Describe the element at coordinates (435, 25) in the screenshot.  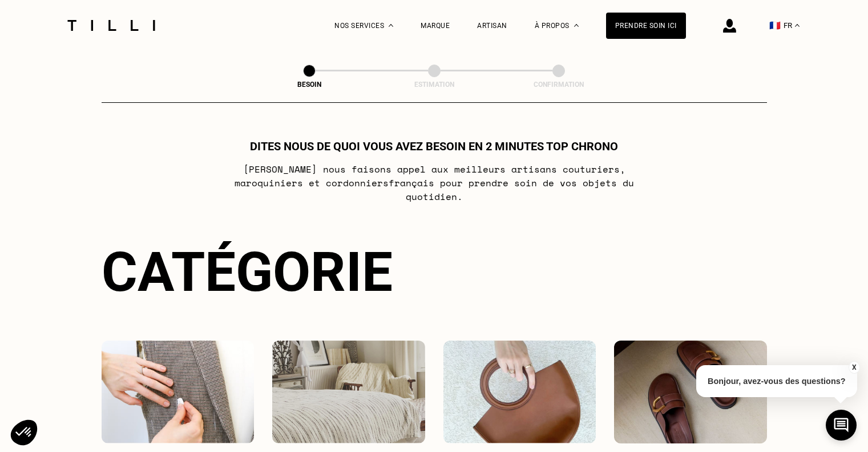
I see `div: Marque` at that location.